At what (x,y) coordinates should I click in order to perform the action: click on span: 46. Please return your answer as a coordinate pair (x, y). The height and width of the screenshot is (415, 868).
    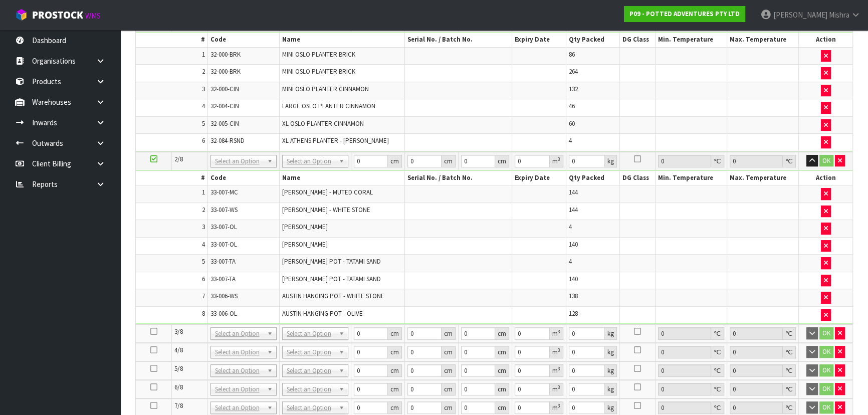
    Looking at the image, I should click on (572, 106).